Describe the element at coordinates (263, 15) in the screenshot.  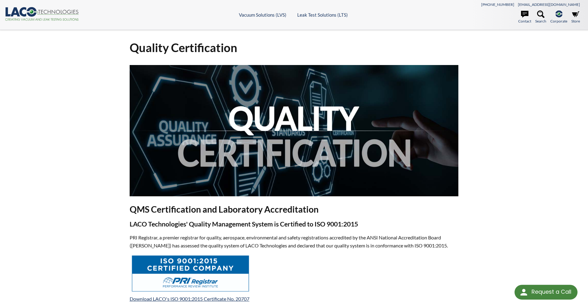
I see `a: Vacuum Solutions (LVS)` at that location.